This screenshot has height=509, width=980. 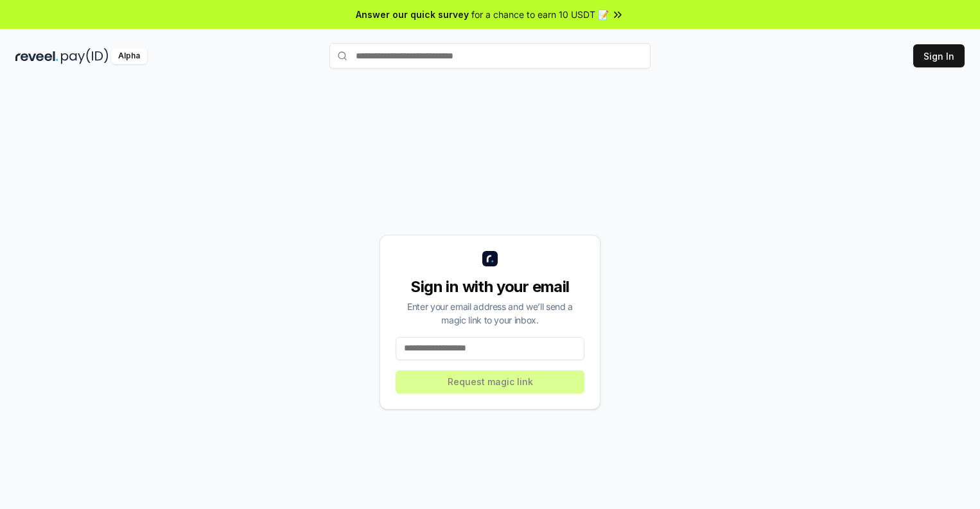 I want to click on img: reveel_dark, so click(x=37, y=56).